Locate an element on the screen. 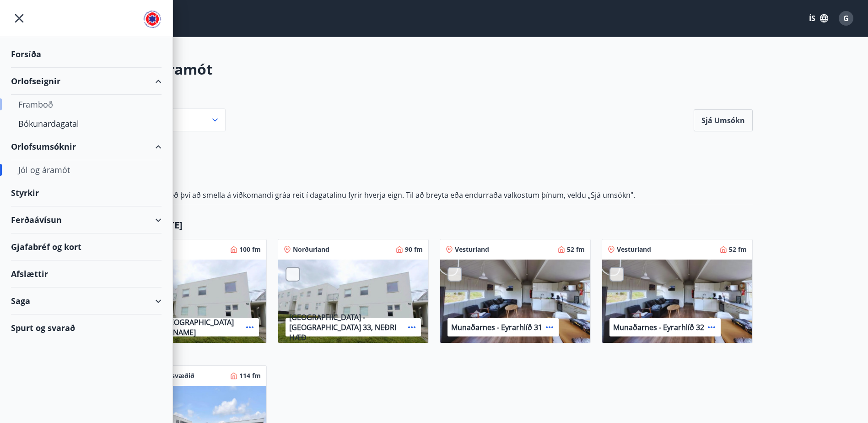 The width and height of the screenshot is (868, 423). div: Orlofsumsóknir is located at coordinates (86, 146).